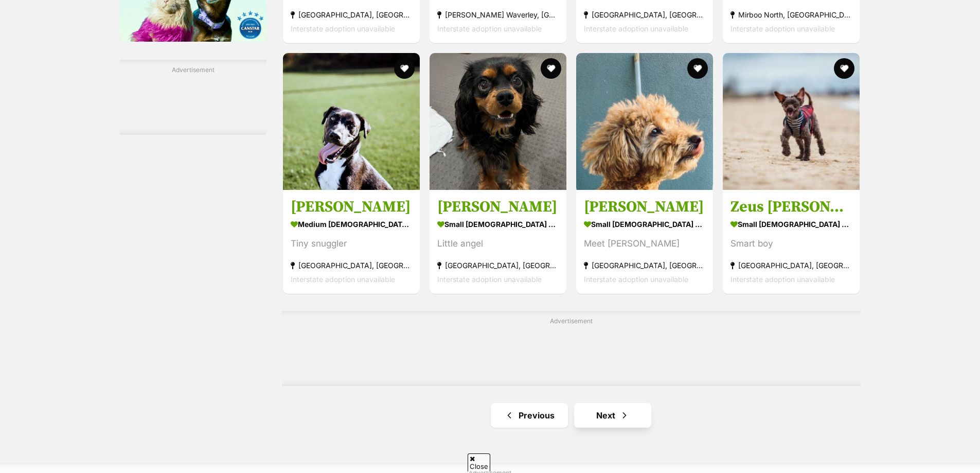 This screenshot has height=473, width=980. I want to click on div: Tiny snuggler, so click(351, 244).